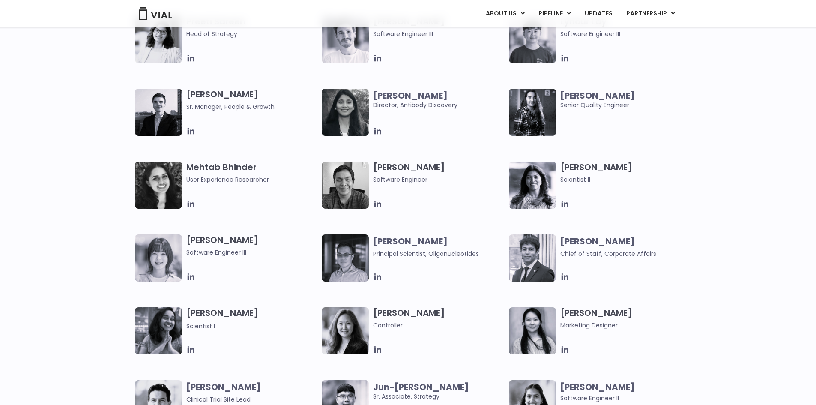 This screenshot has width=816, height=405. I want to click on a: UPDATES, so click(598, 14).